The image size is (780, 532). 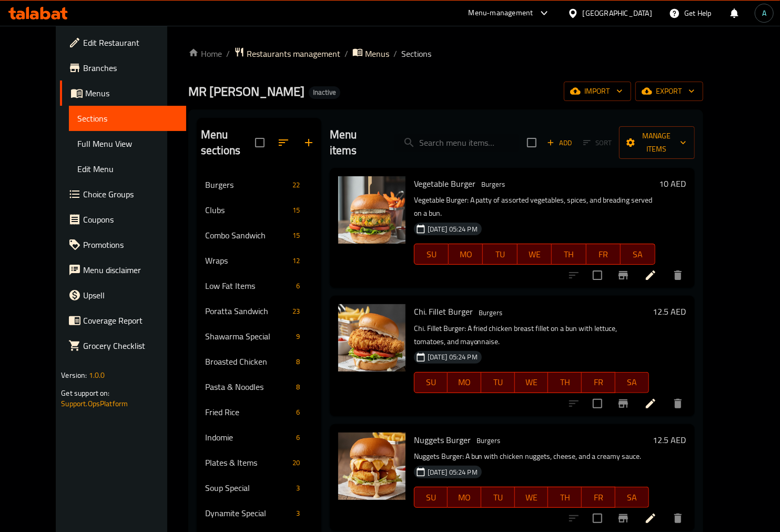 I want to click on div: Dynamite Special3, so click(x=259, y=513).